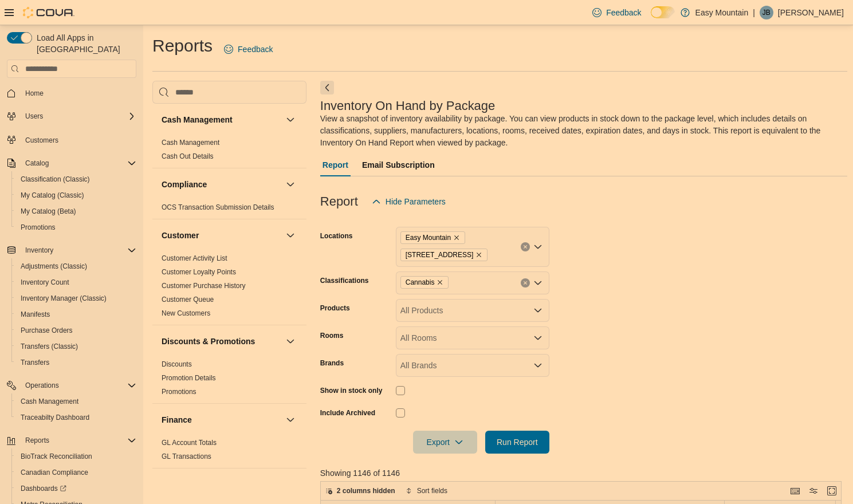  What do you see at coordinates (229, 152) in the screenshot?
I see `div: Cash Management` at bounding box center [229, 152].